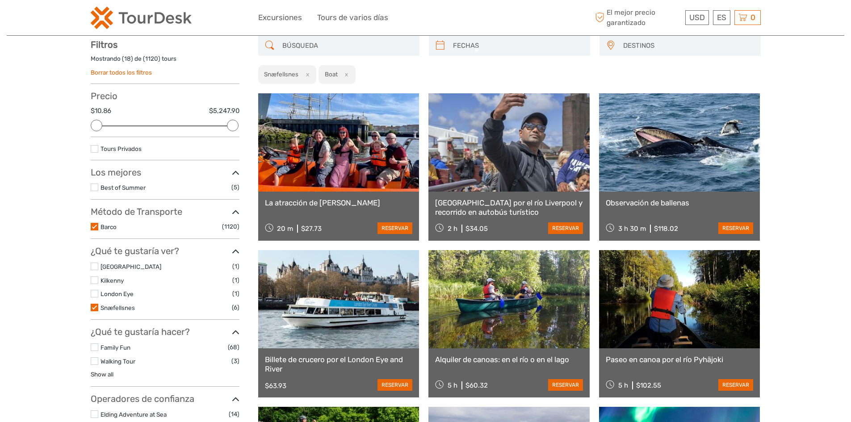  Describe the element at coordinates (104, 45) in the screenshot. I see `strong: Filtros` at that location.